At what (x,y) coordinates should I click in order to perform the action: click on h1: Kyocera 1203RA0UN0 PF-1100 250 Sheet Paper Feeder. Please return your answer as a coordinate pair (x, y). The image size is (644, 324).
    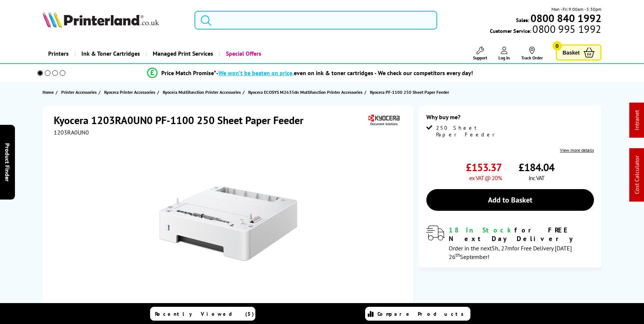
    Looking at the image, I should click on (183, 120).